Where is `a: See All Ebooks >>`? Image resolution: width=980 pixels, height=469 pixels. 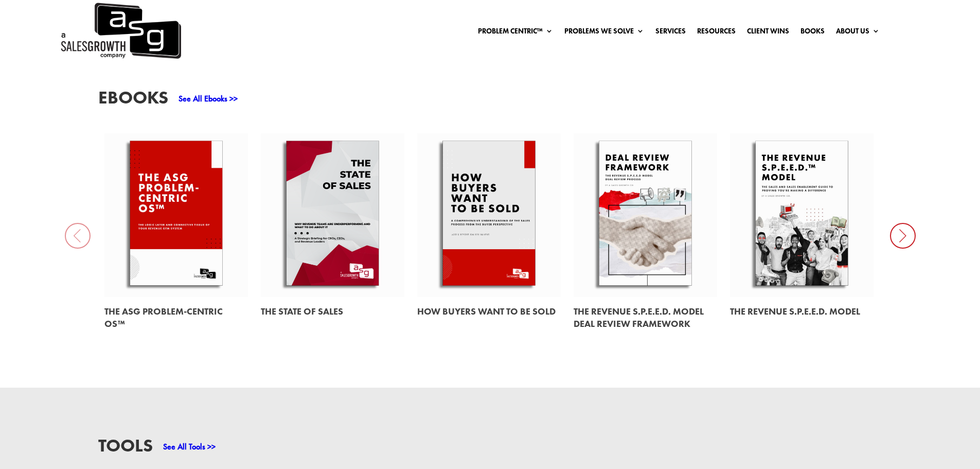 a: See All Ebooks >> is located at coordinates (208, 99).